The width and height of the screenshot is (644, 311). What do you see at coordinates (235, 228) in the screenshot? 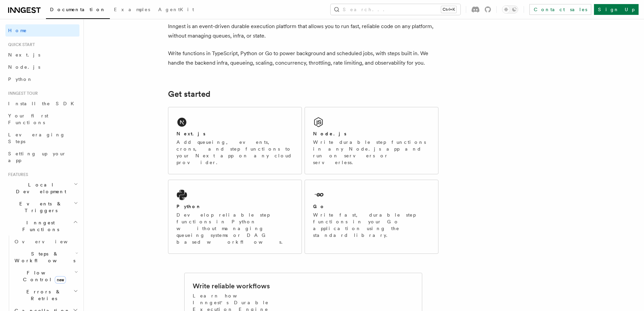
I see `p: Develop reliable step functions in Python without managing queueing systems or DAG based workflows.` at bounding box center [235, 228].